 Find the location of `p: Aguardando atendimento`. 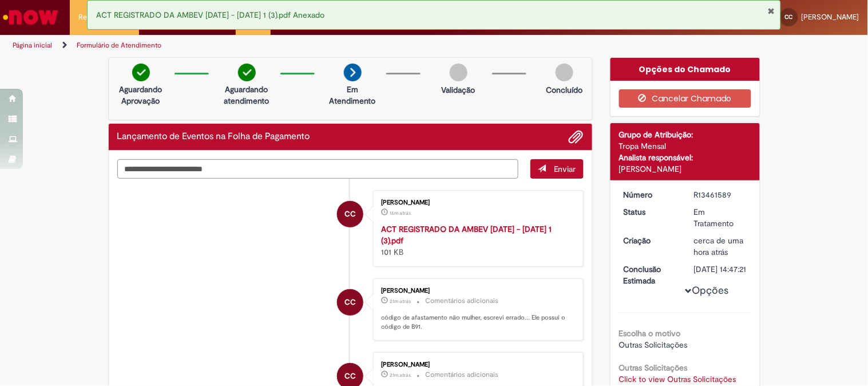

p: Aguardando atendimento is located at coordinates (247, 95).